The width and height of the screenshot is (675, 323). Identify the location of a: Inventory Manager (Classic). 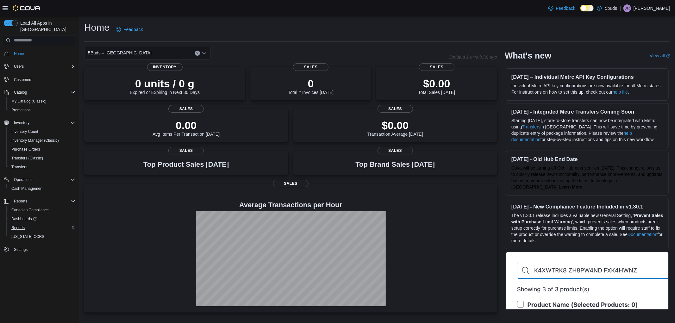
(35, 140).